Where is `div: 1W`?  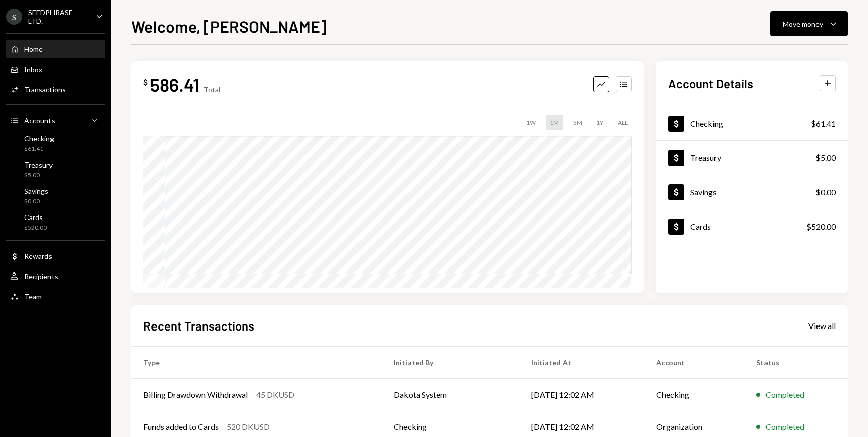
div: 1W is located at coordinates (531, 122).